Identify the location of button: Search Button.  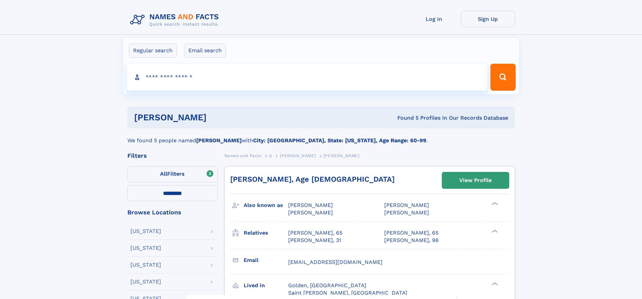
(503, 77).